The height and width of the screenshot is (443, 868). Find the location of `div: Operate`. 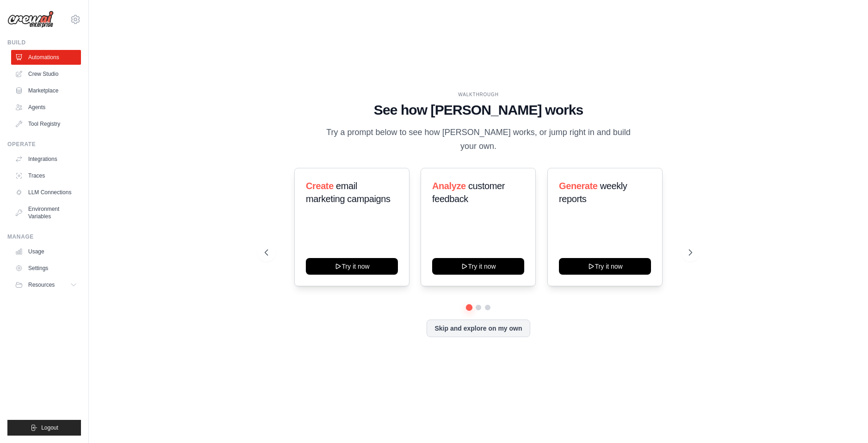

div: Operate is located at coordinates (44, 144).